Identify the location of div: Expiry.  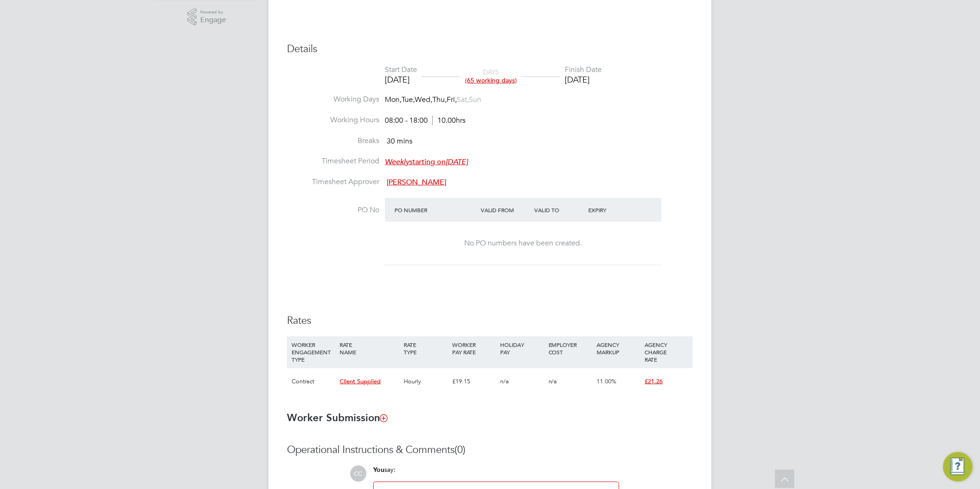
(613, 210).